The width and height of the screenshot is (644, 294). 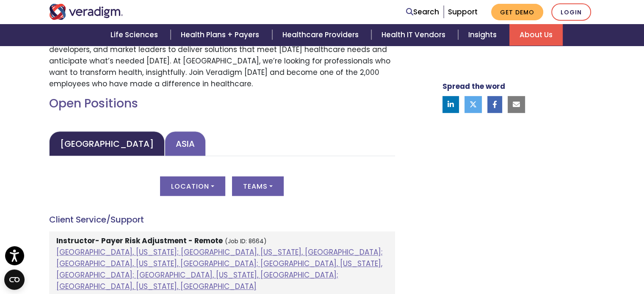 I want to click on a: Get Demo, so click(x=517, y=12).